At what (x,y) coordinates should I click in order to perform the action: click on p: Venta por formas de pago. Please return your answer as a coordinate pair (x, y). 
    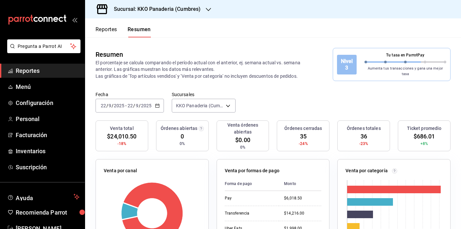
    Looking at the image, I should click on (252, 170).